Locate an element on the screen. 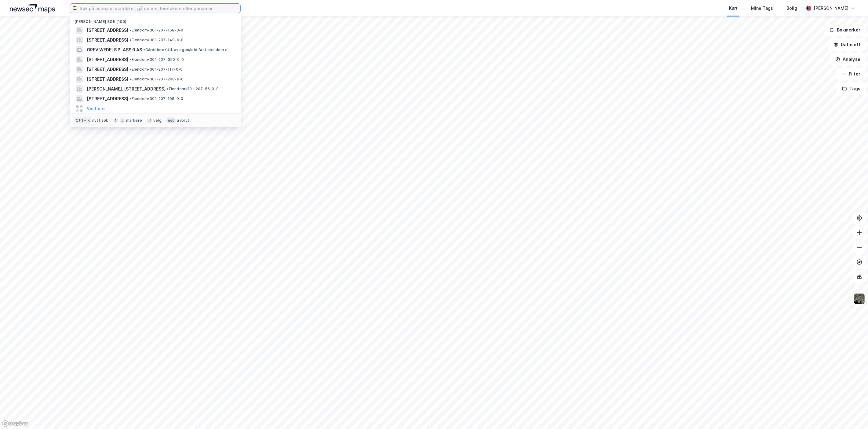 Image resolution: width=868 pixels, height=429 pixels. span: Eiendom • 301-207-350-0-0 is located at coordinates (157, 60).